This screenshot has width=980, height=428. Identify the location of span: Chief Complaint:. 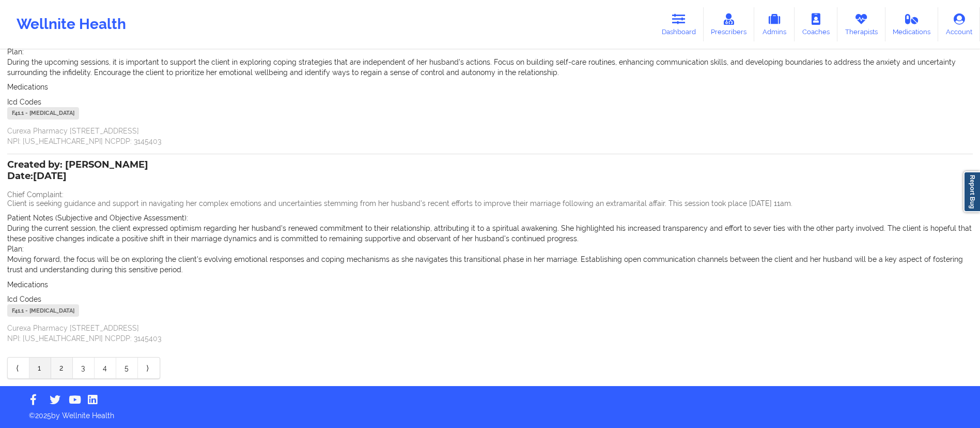
(35, 195).